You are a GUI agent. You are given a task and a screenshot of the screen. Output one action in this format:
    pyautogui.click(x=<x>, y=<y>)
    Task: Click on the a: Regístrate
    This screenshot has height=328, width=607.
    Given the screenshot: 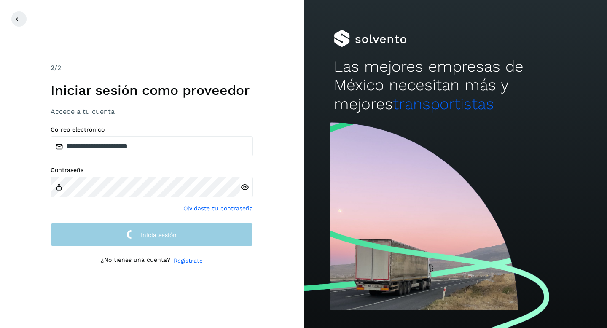 What is the action you would take?
    pyautogui.click(x=188, y=260)
    